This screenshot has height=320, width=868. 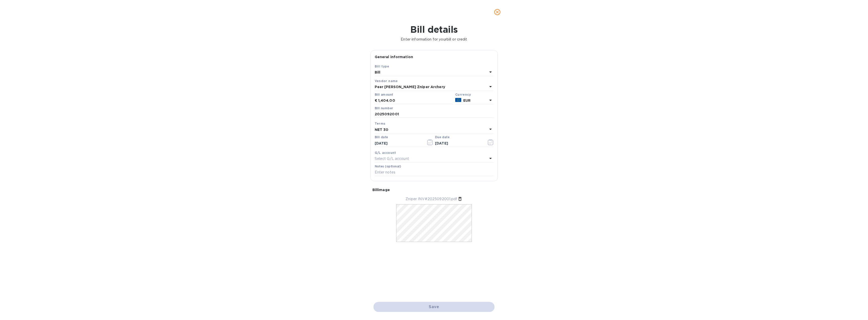 I want to click on b: NET 30, so click(x=381, y=130).